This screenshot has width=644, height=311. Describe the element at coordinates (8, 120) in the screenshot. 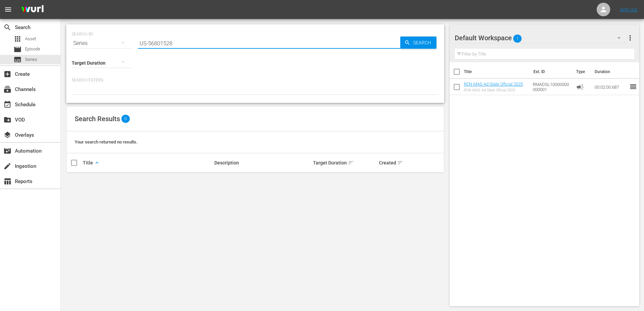

I see `span: VOD` at that location.